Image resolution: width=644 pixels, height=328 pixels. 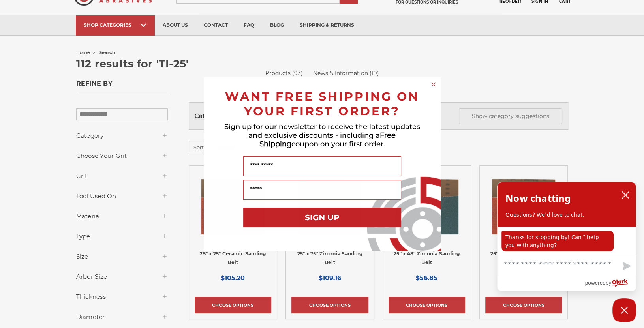 I want to click on button: Send message, so click(x=626, y=266).